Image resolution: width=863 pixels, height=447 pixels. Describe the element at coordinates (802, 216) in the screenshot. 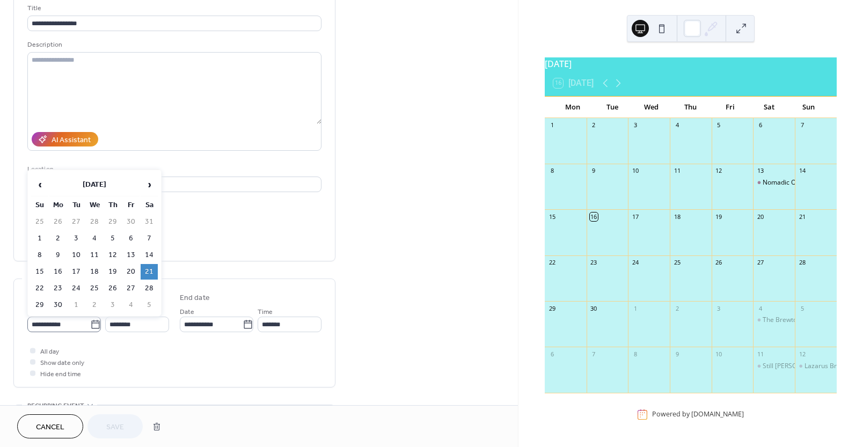

I see `div: 21` at that location.